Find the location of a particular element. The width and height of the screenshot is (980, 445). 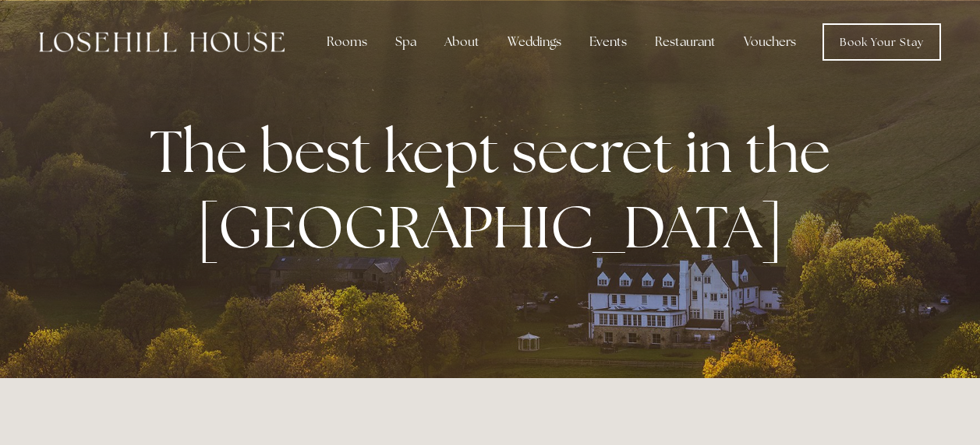

a: Vouchers is located at coordinates (769, 42).